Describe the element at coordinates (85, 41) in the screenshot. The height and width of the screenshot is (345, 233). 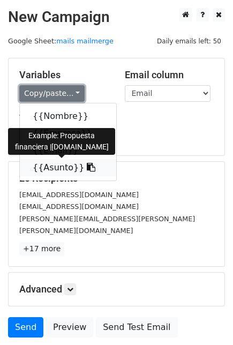
I see `a: mails mailmerge` at that location.